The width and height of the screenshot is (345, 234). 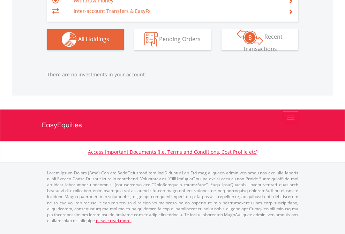 I want to click on td: Inter-account Transfers & EasyFx, so click(x=177, y=11).